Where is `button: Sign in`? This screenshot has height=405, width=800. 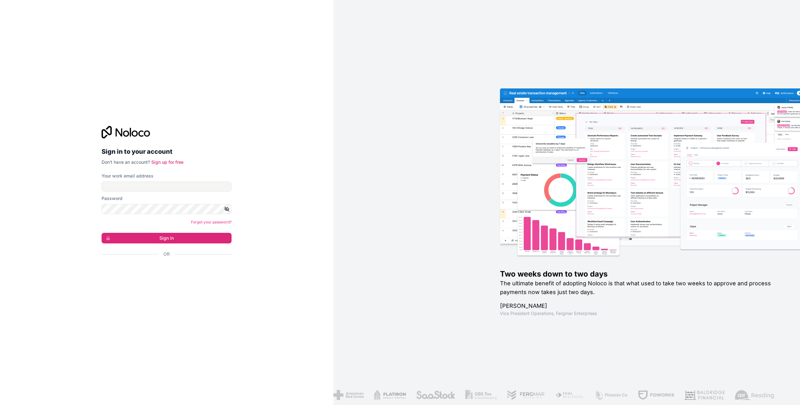 button: Sign in is located at coordinates (166, 238).